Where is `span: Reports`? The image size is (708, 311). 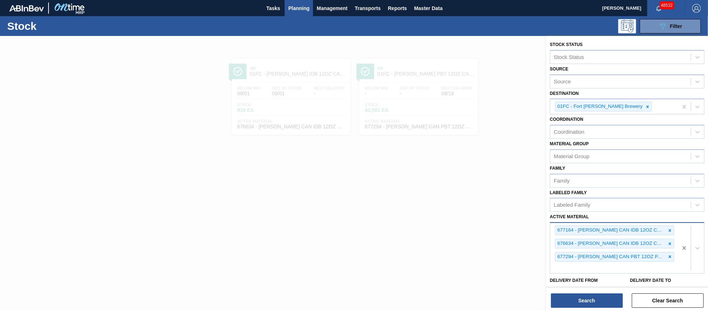
span: Reports is located at coordinates (397, 8).